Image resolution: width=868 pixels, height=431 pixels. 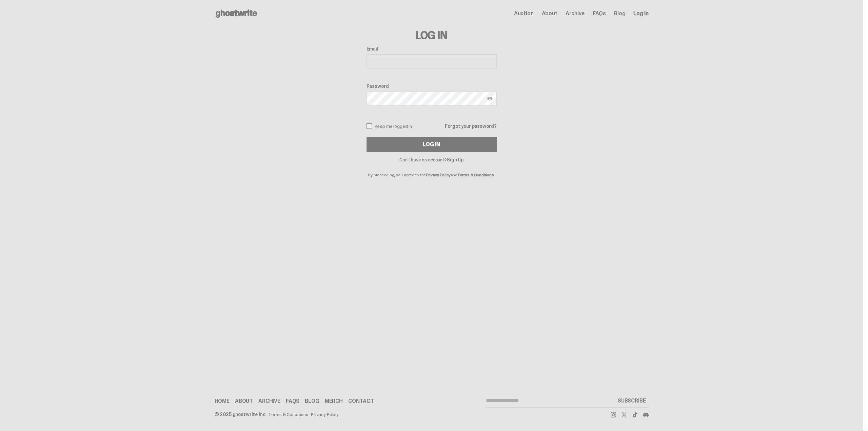 What do you see at coordinates (641, 13) in the screenshot?
I see `span: Log in` at bounding box center [641, 13].